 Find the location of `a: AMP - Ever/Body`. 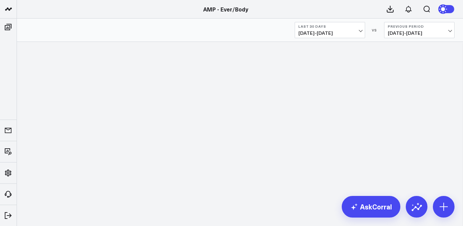

a: AMP - Ever/Body is located at coordinates (225, 9).